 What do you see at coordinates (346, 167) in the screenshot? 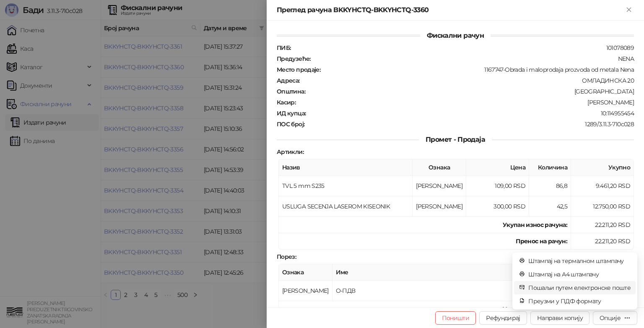
I see `th: Назив` at bounding box center [346, 167].